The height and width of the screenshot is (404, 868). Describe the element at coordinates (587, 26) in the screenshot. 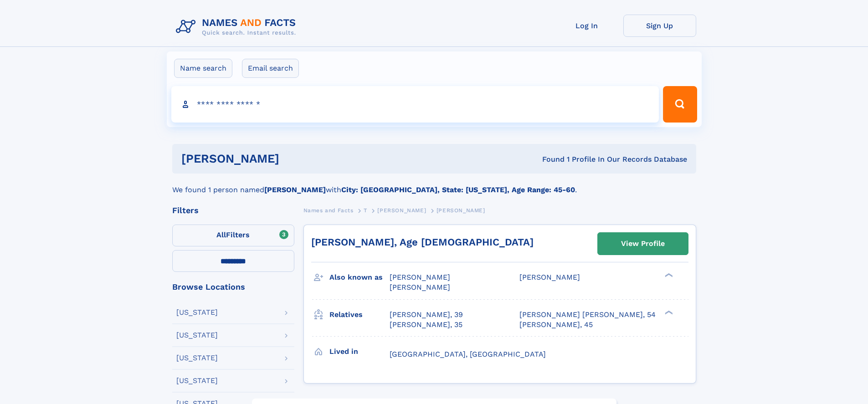

I see `a: Log In` at that location.